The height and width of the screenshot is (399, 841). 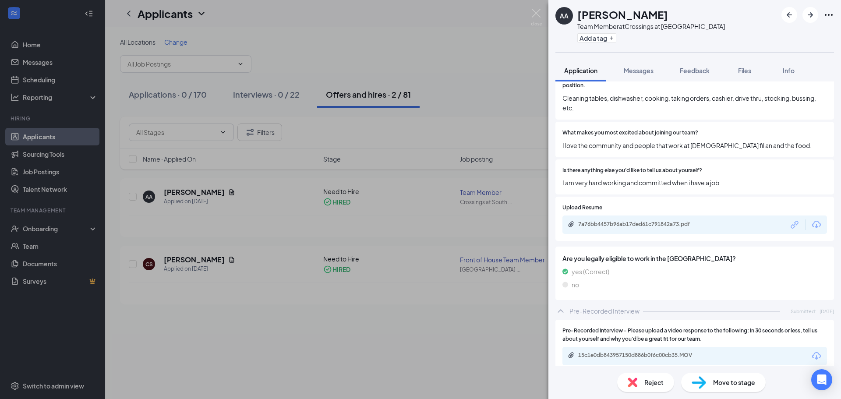 I want to click on span: Pre-Recorded Interview - Please upload a video response to the following: In 30 seconds or less, ..., so click(x=695, y=335).